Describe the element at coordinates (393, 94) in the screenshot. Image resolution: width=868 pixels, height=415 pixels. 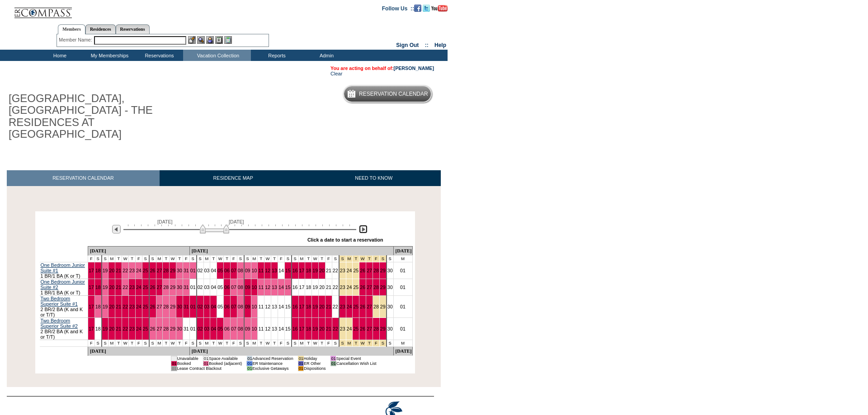
I see `h5: Reservation Calendar` at that location.